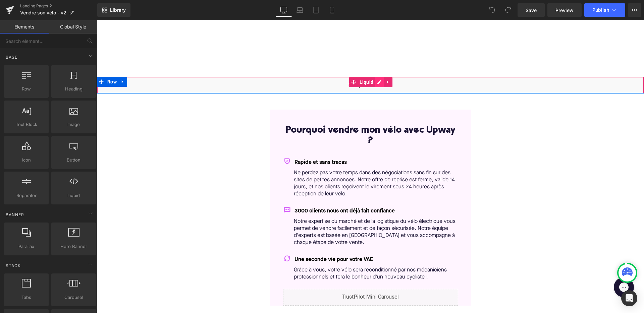 The image size is (644, 313). Describe the element at coordinates (629, 298) in the screenshot. I see `div: Open Intercom Messenger` at that location.